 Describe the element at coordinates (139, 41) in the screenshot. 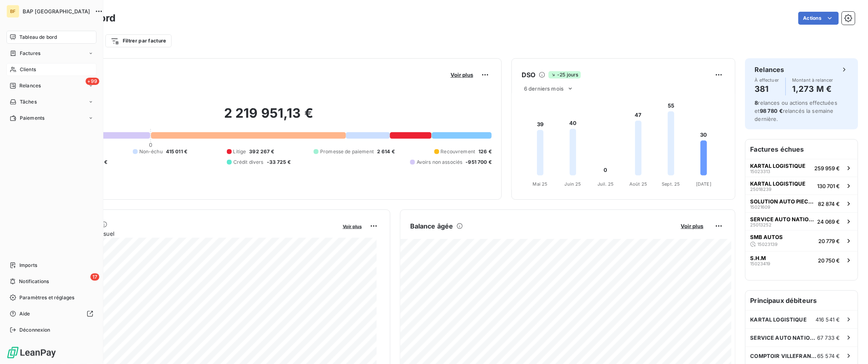

I see `button: Filtrer par facture` at that location.